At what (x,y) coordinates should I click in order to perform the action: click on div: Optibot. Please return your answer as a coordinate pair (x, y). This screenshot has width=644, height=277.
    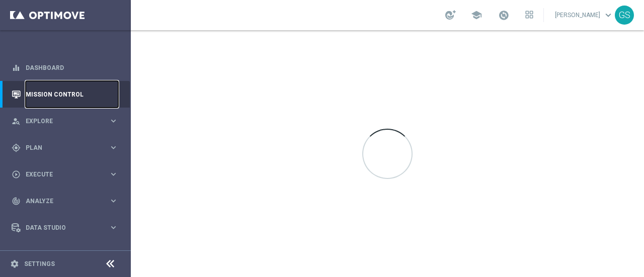
    Looking at the image, I should click on (65, 254).